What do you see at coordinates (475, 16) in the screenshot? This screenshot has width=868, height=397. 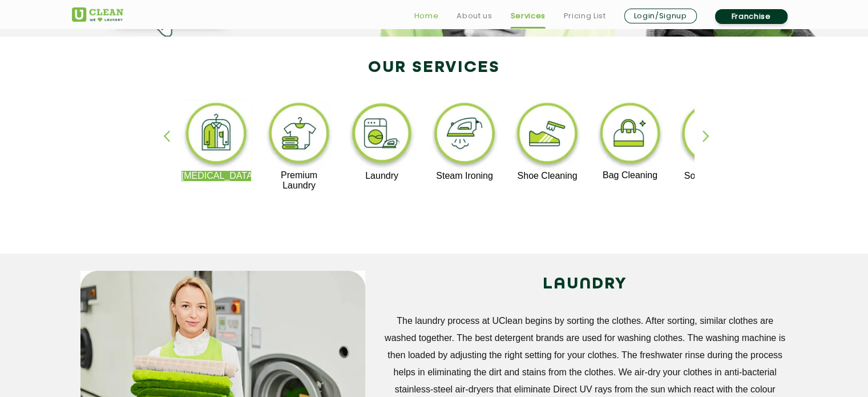 I see `a: About us` at bounding box center [475, 16].